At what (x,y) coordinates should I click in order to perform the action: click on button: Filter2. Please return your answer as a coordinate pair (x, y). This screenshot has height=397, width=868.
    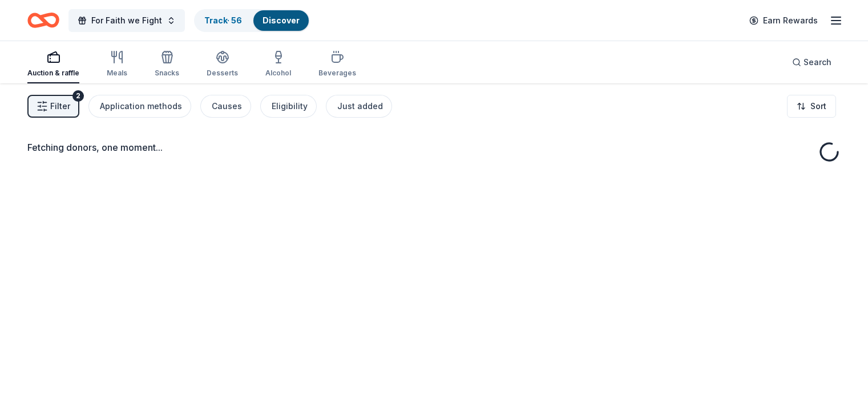
    Looking at the image, I should click on (53, 106).